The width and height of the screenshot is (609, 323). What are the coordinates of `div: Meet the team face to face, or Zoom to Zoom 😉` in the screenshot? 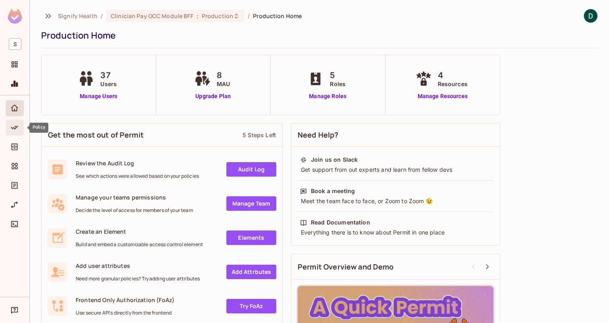 It's located at (395, 201).